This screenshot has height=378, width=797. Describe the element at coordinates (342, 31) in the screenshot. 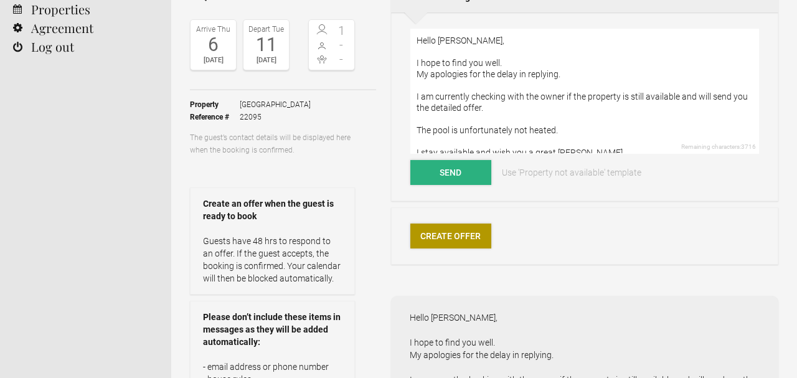

I see `span: 1` at that location.